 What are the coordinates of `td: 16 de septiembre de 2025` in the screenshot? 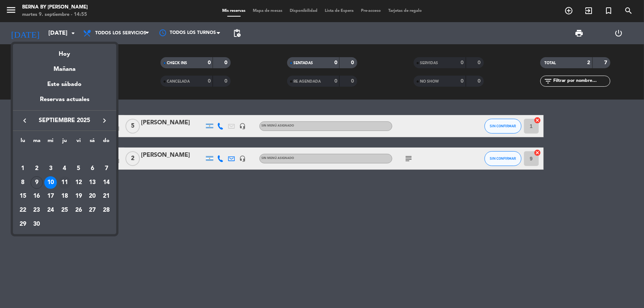 It's located at (37, 197).